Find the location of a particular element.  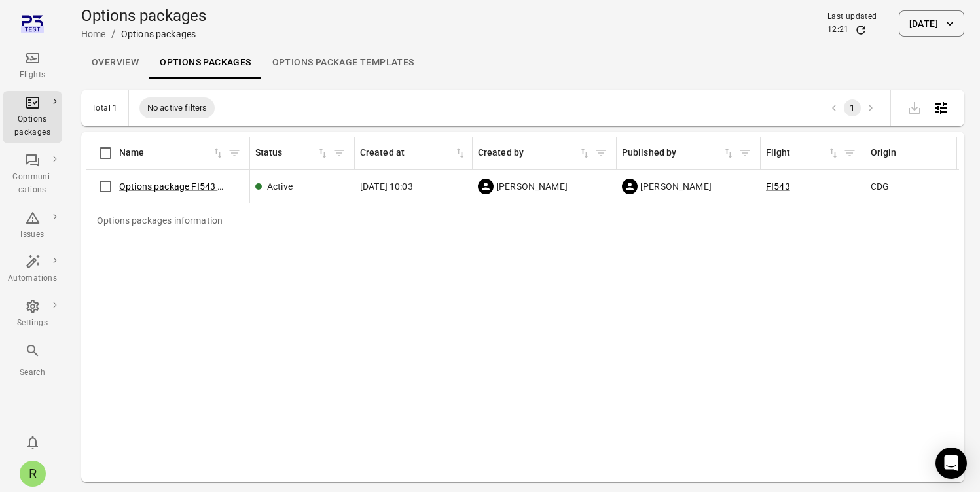

button: Search is located at coordinates (32, 360).